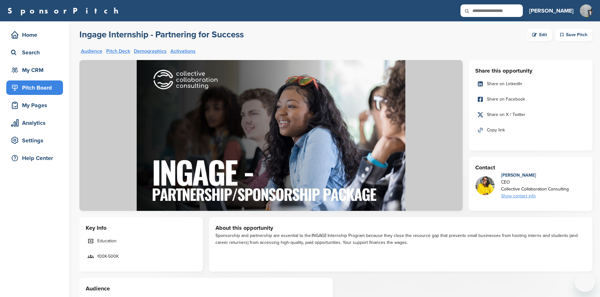  What do you see at coordinates (35, 158) in the screenshot?
I see `a: Help Center` at bounding box center [35, 158].